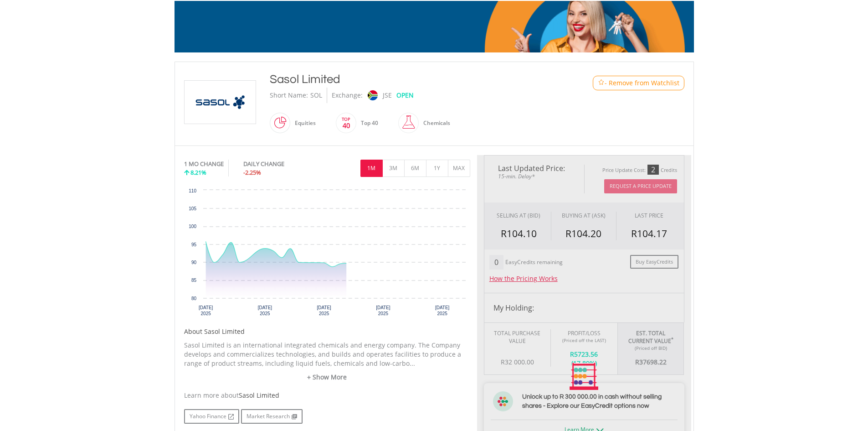 The height and width of the screenshot is (431, 868). What do you see at coordinates (601, 83) in the screenshot?
I see `img: Watchlist` at bounding box center [601, 83].